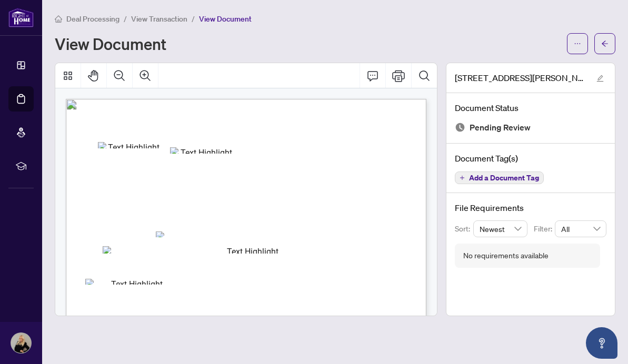 The height and width of the screenshot is (364, 628). I want to click on div: No requirements available, so click(506, 255).